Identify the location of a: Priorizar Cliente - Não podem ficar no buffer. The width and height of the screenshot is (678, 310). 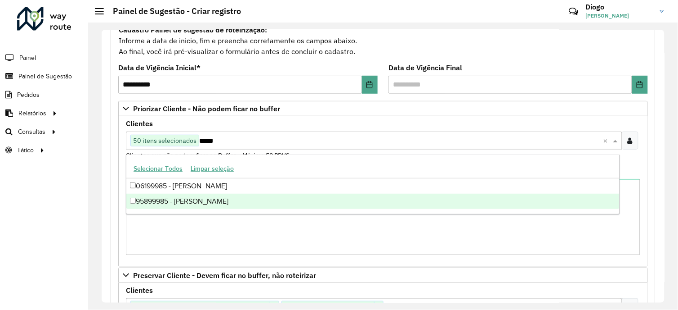
(383, 108).